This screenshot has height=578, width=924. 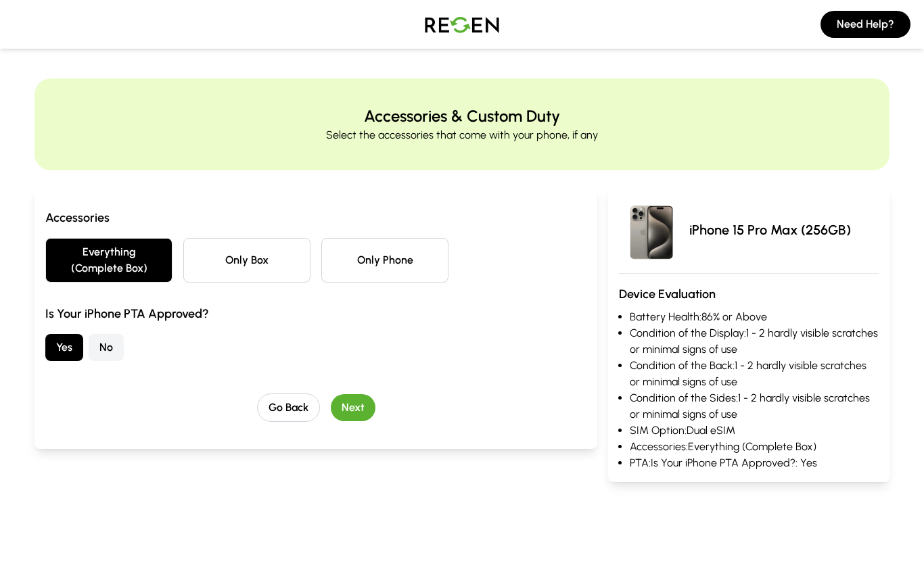 What do you see at coordinates (462, 116) in the screenshot?
I see `h2: Accessories & Custom Duty` at bounding box center [462, 116].